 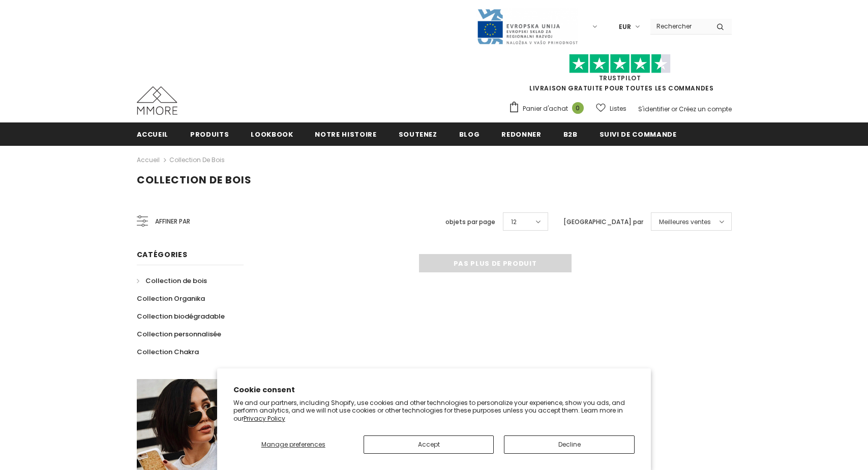 I want to click on p: We and our partners, including Shopify, use cookies and other technologies to personalize your ex..., so click(x=434, y=410).